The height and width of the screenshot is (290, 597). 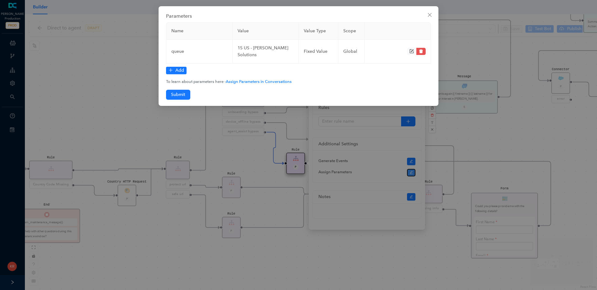 I want to click on th: Name, so click(x=199, y=31).